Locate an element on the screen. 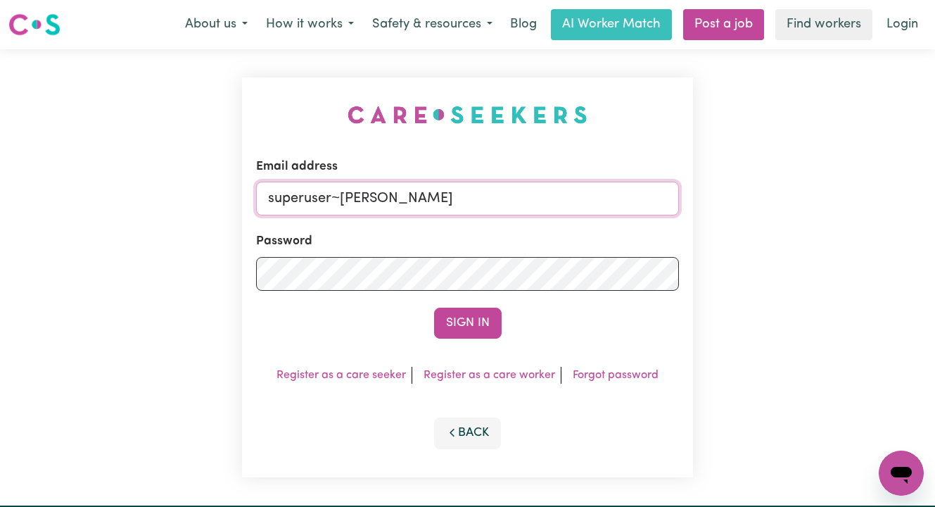 This screenshot has height=507, width=935. a: Blog is located at coordinates (524, 25).